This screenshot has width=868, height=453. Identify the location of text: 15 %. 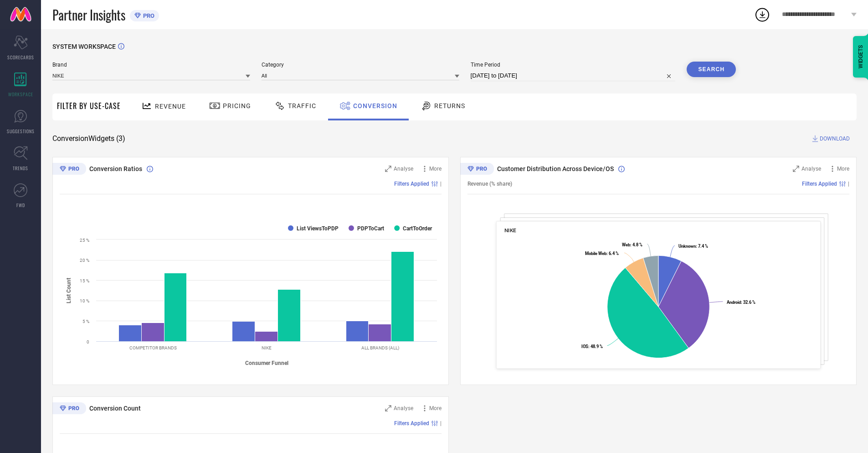
(84, 280).